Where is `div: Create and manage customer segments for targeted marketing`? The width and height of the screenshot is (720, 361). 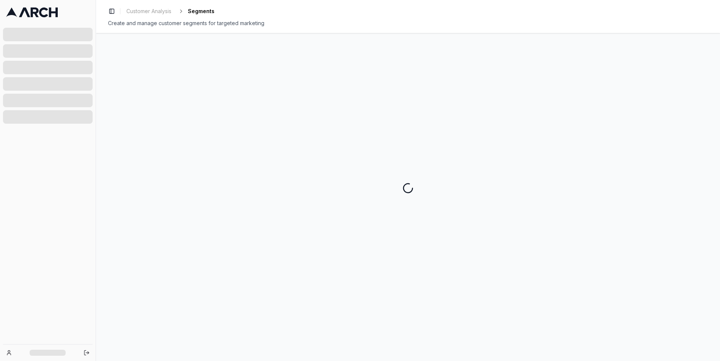
div: Create and manage customer segments for targeted marketing is located at coordinates (408, 23).